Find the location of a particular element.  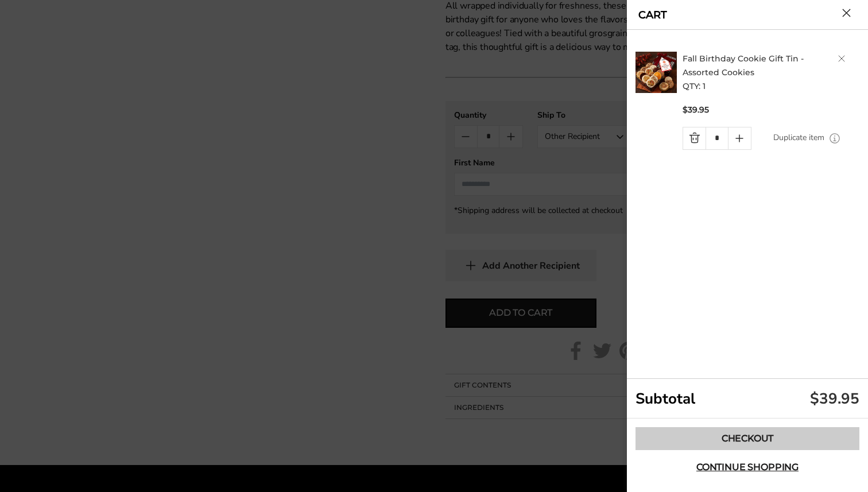

a: Quantity minus button is located at coordinates (694, 138).